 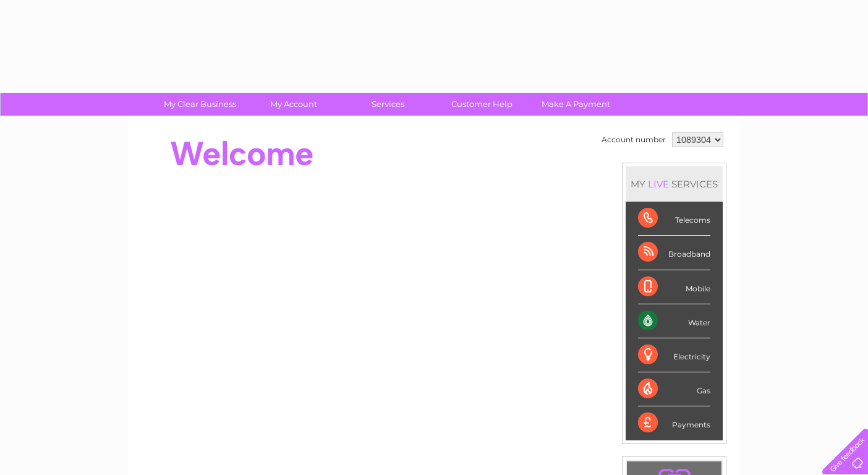 I want to click on a: My Account, so click(x=294, y=104).